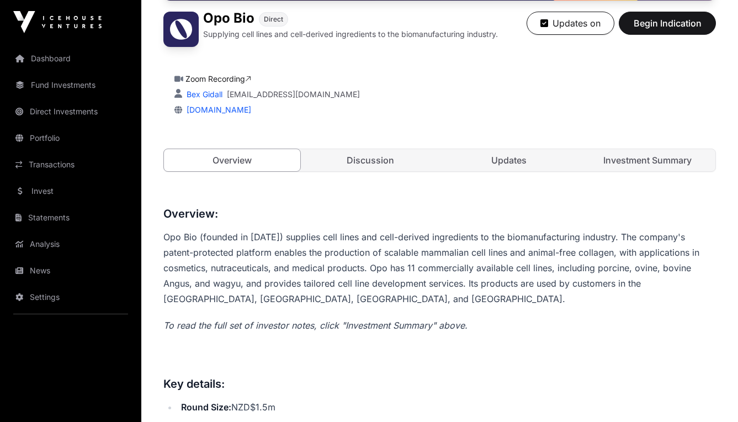 The height and width of the screenshot is (422, 738). I want to click on a: Zoom Recording, so click(218, 78).